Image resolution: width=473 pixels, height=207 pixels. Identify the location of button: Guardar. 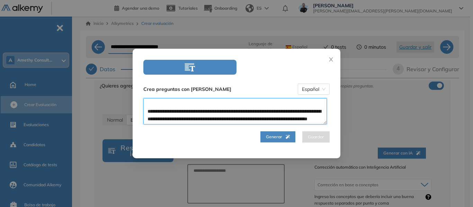
(316, 137).